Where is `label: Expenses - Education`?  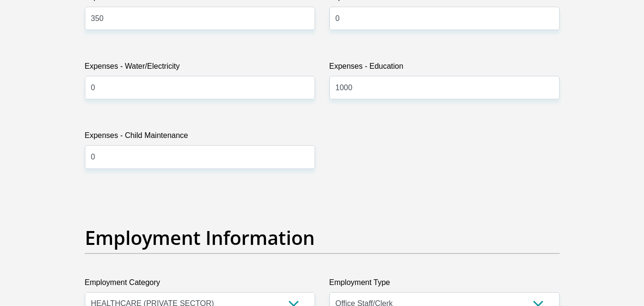
label: Expenses - Education is located at coordinates (444, 68).